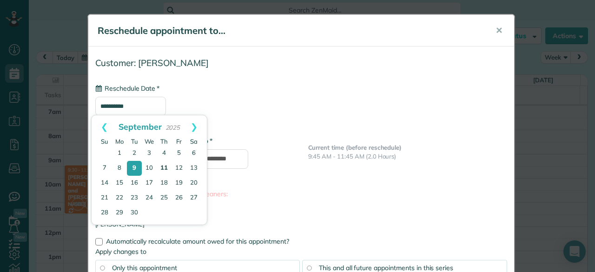  I want to click on a: 14, so click(105, 183).